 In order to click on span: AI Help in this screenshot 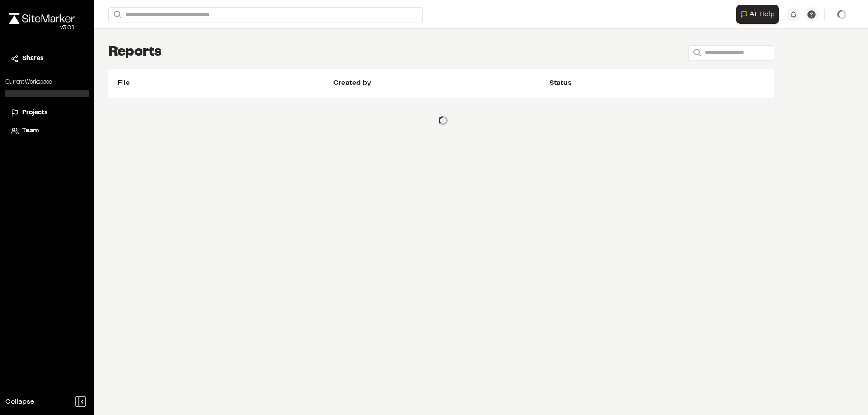, I will do `click(762, 15)`.